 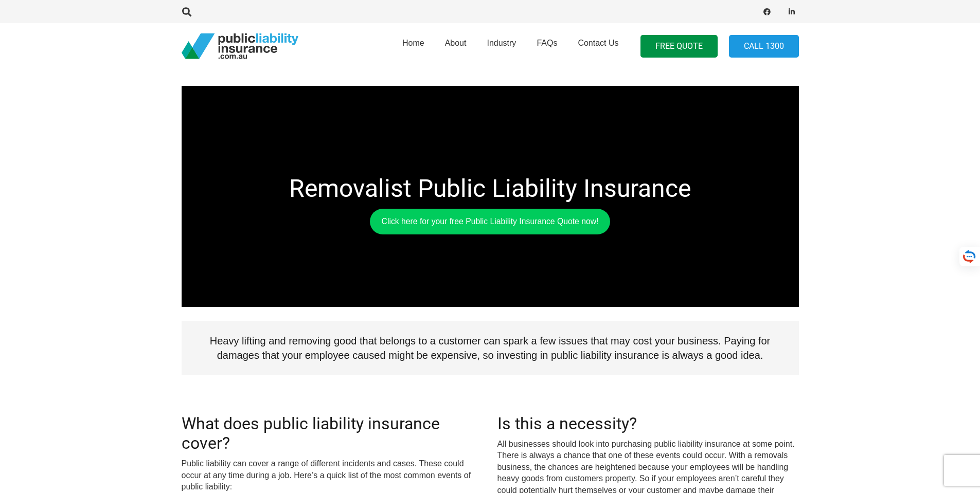 I want to click on a: Search, so click(x=187, y=12).